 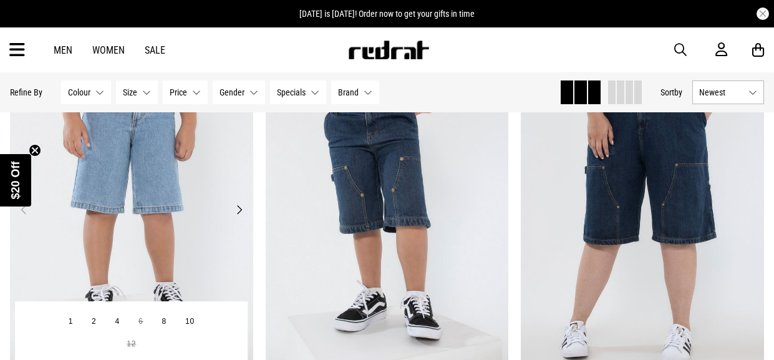 What do you see at coordinates (29, 24) in the screenshot?
I see `button: Open LiveChat chat widget` at bounding box center [29, 24].